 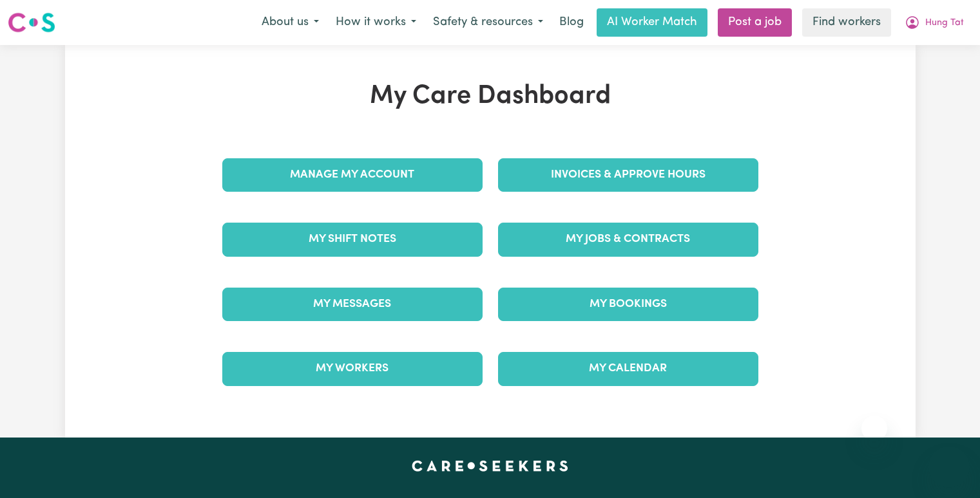 What do you see at coordinates (628, 369) in the screenshot?
I see `a: My Calendar` at bounding box center [628, 369].